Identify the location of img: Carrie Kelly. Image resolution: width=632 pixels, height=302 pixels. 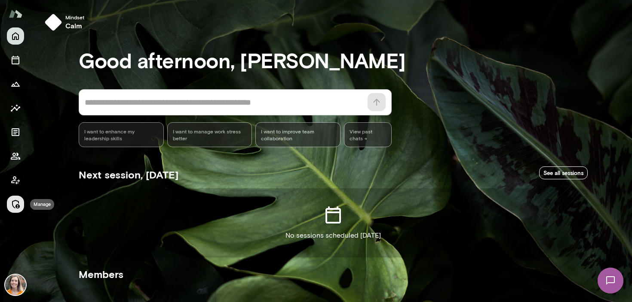
(15, 285).